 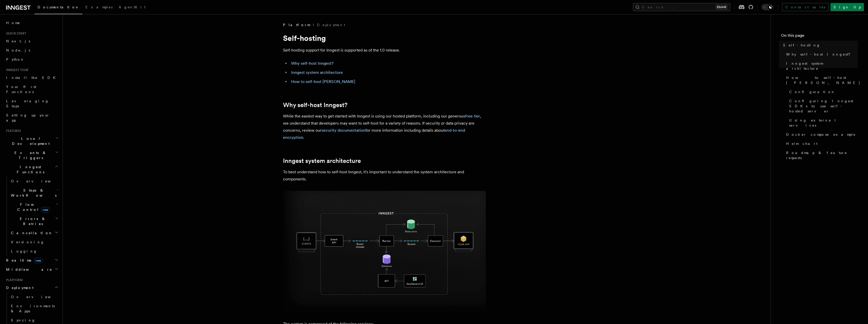 What do you see at coordinates (32, 260) in the screenshot?
I see `button: Realtimenew` at bounding box center [32, 260].